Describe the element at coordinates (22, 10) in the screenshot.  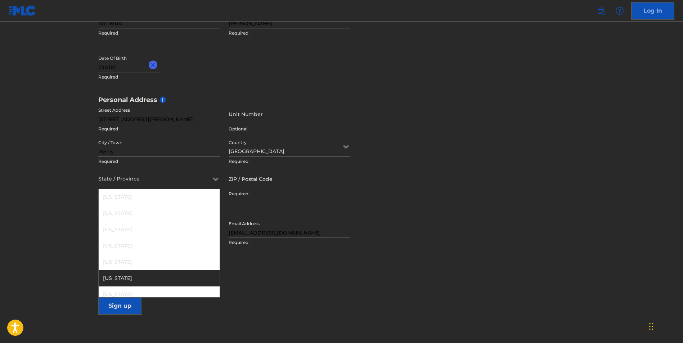
I see `img: MLC Logo` at that location.